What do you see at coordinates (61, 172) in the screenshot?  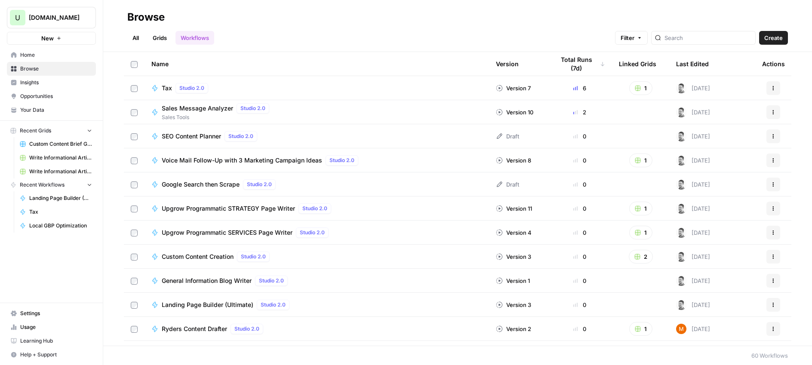 I see `span: Write Informational Article (1)` at bounding box center [61, 172].